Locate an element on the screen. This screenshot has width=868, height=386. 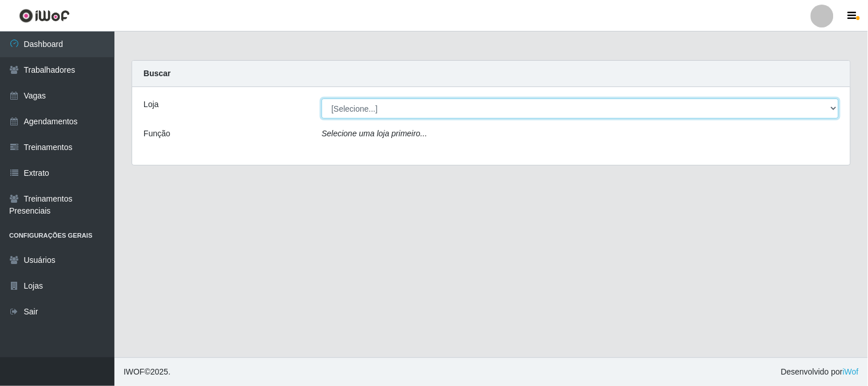
span: IWOF is located at coordinates (134, 371).